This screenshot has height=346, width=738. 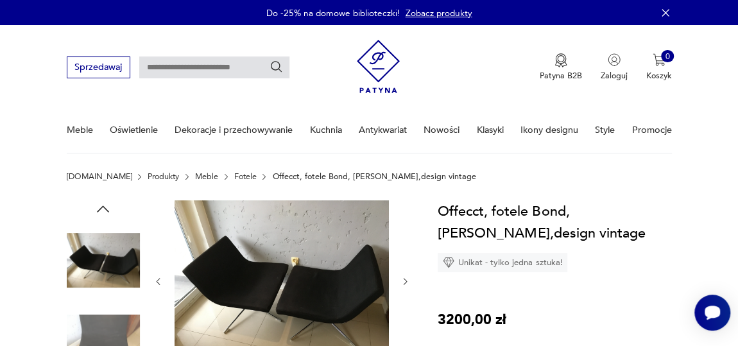 What do you see at coordinates (659, 76) in the screenshot?
I see `p: Koszyk` at bounding box center [659, 76].